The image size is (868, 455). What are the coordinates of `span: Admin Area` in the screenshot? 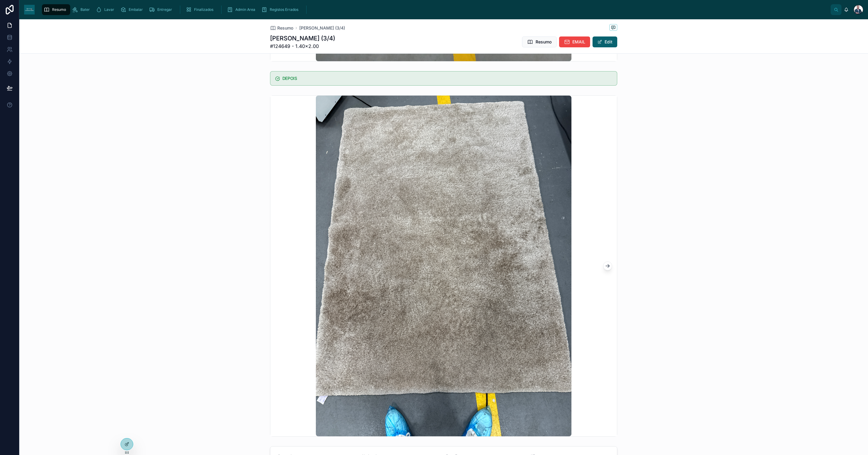 It's located at (246, 10).